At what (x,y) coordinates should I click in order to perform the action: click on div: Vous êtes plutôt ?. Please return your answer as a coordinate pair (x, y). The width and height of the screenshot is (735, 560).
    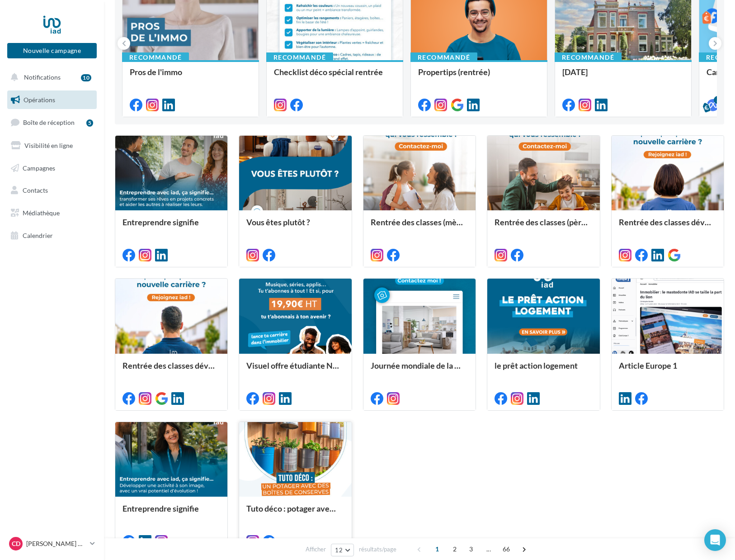
    Looking at the image, I should click on (295, 227).